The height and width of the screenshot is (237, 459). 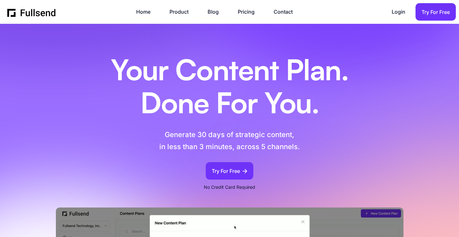 What do you see at coordinates (216, 12) in the screenshot?
I see `a: Blog` at bounding box center [216, 12].